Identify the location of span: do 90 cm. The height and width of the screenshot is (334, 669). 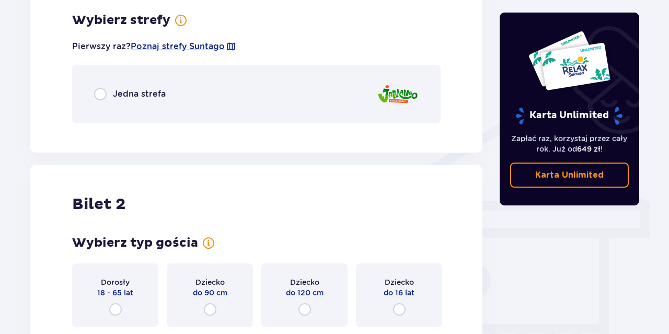
(210, 293).